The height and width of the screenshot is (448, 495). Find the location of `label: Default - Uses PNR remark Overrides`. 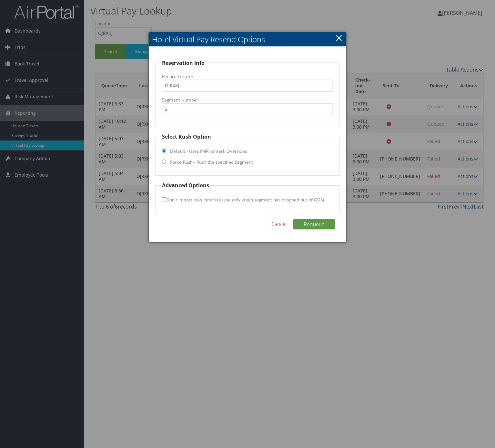

label: Default - Uses PNR remark Overrides is located at coordinates (208, 151).